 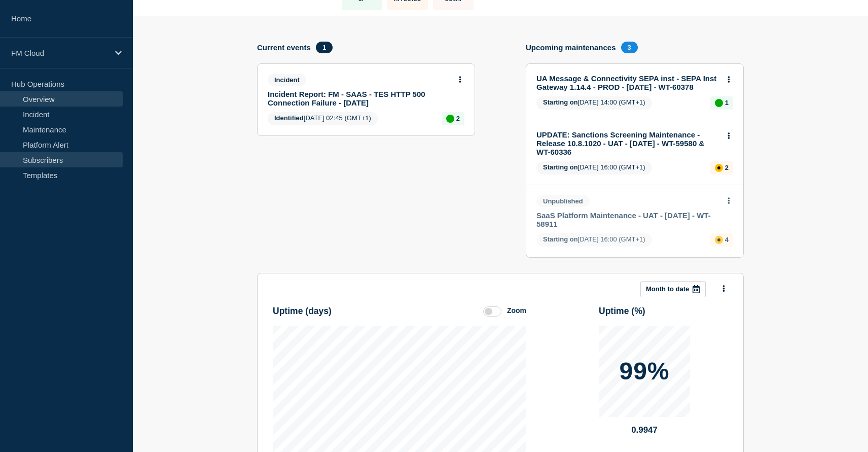 I want to click on p: 0.9947, so click(x=645, y=430).